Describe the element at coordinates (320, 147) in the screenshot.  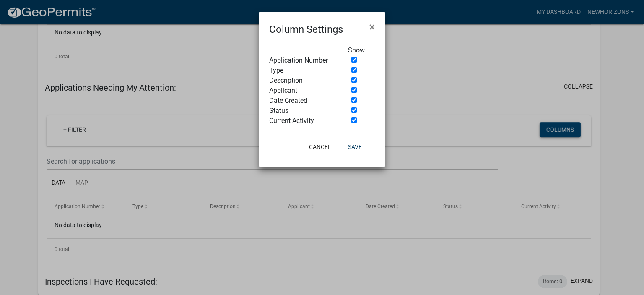
I see `button: Cancel` at that location.